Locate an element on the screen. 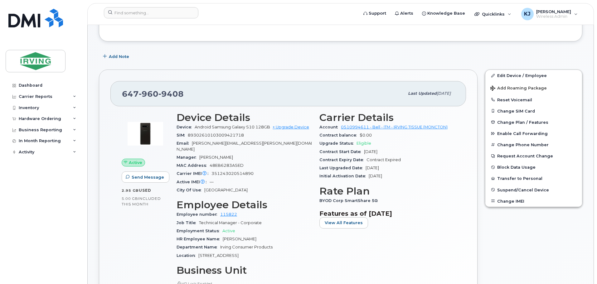 This screenshot has width=597, height=284. button: Request Account Change is located at coordinates (534, 156).